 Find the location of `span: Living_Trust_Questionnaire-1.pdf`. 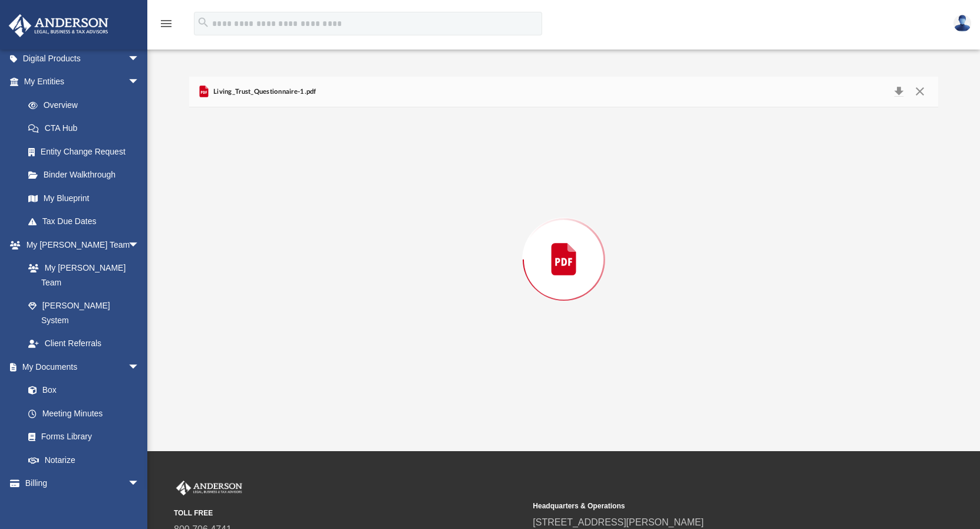

span: Living_Trust_Questionnaire-1.pdf is located at coordinates (264, 92).